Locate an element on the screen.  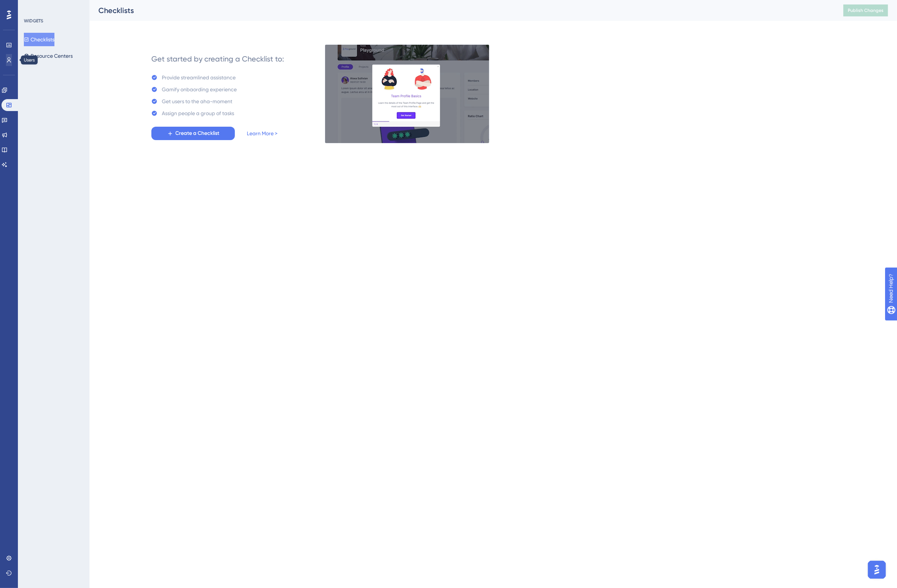
button: Checklists is located at coordinates (39, 40).